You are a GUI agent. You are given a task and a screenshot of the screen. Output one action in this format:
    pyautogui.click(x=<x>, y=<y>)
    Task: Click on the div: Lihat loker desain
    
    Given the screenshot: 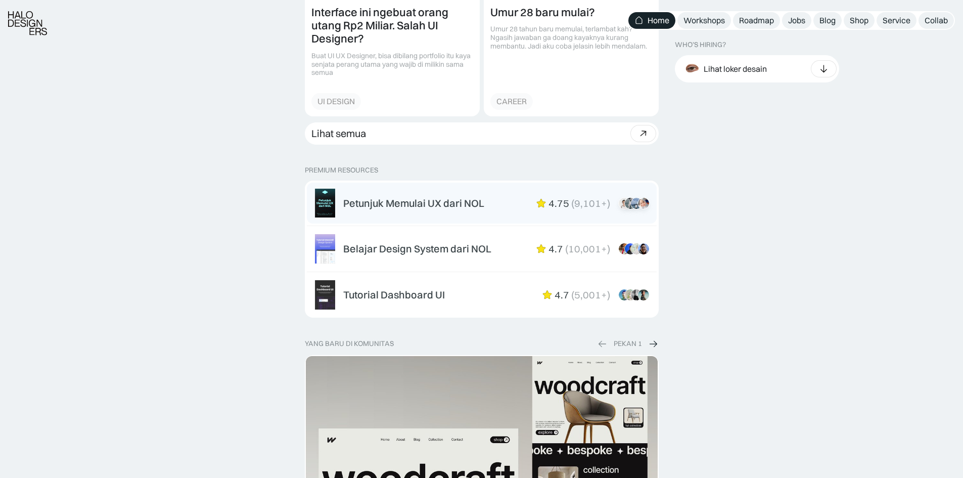 What is the action you would take?
    pyautogui.click(x=735, y=68)
    